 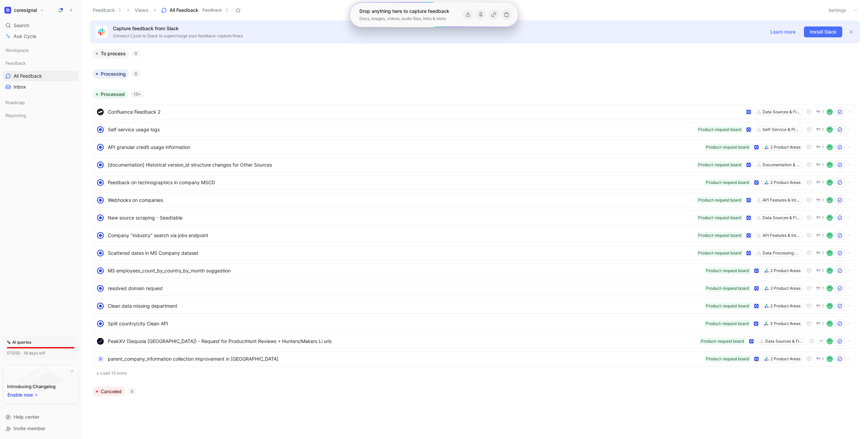 I want to click on span: Processing, so click(x=113, y=74).